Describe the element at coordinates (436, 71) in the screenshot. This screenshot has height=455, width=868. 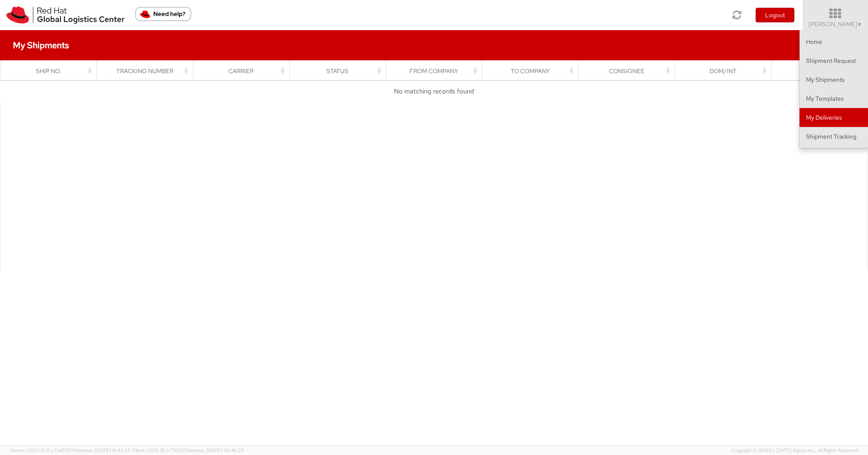
I see `div: From Company` at that location.